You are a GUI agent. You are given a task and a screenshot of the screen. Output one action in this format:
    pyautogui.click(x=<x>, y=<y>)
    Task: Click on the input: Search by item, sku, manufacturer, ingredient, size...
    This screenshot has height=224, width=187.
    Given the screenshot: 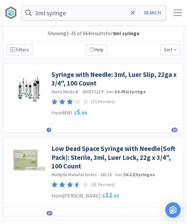 What is the action you would take?
    pyautogui.click(x=94, y=13)
    